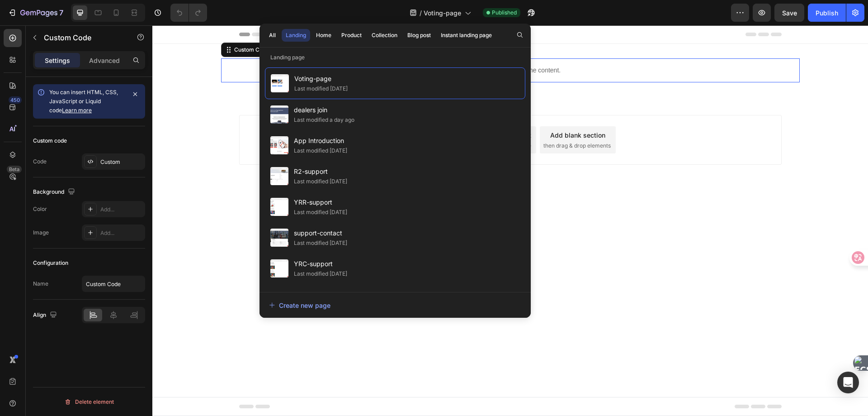  Describe the element at coordinates (466, 35) in the screenshot. I see `button: Instant landing page` at that location.